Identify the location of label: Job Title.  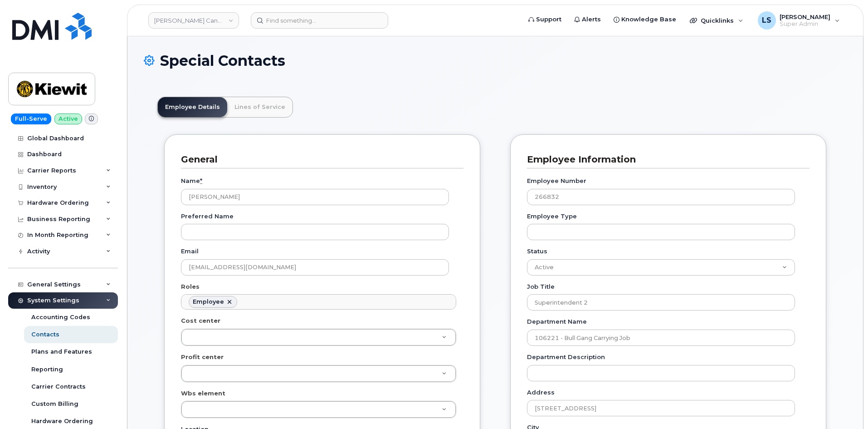
(541, 286).